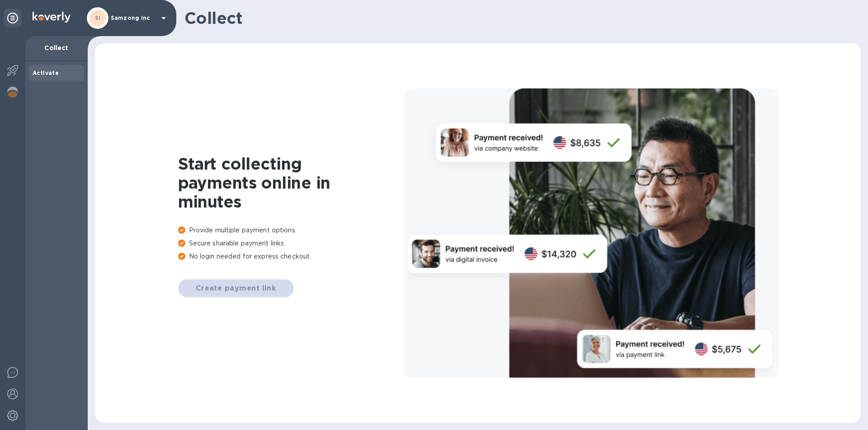 This screenshot has width=868, height=430. I want to click on h1: Collect, so click(519, 18).